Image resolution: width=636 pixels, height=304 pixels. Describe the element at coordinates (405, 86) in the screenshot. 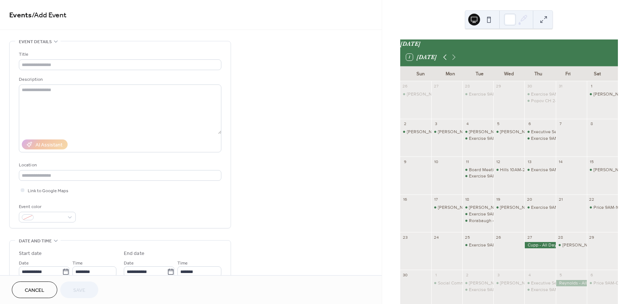

I see `div: 26` at that location.